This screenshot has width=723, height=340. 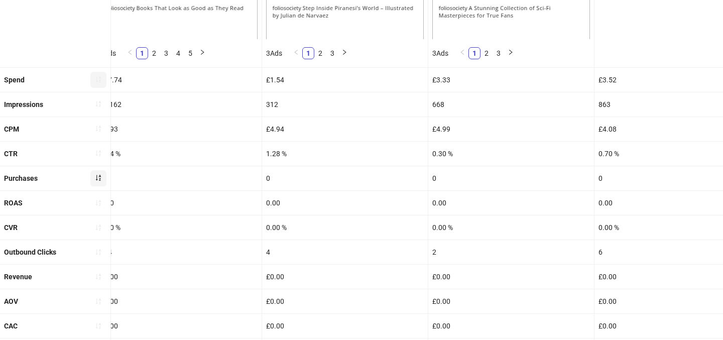 I want to click on div: £47.74, so click(x=179, y=80).